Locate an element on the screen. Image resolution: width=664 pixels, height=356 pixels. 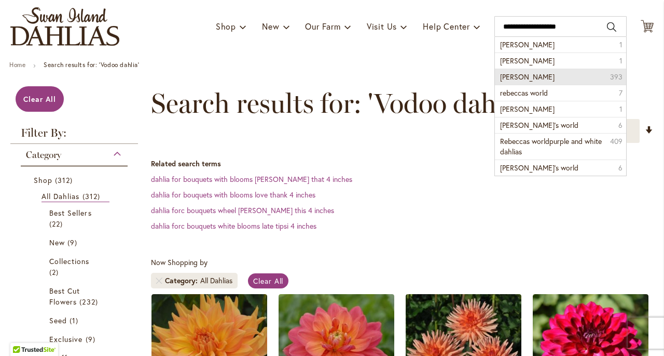
span: Exclusive is located at coordinates (66, 338).